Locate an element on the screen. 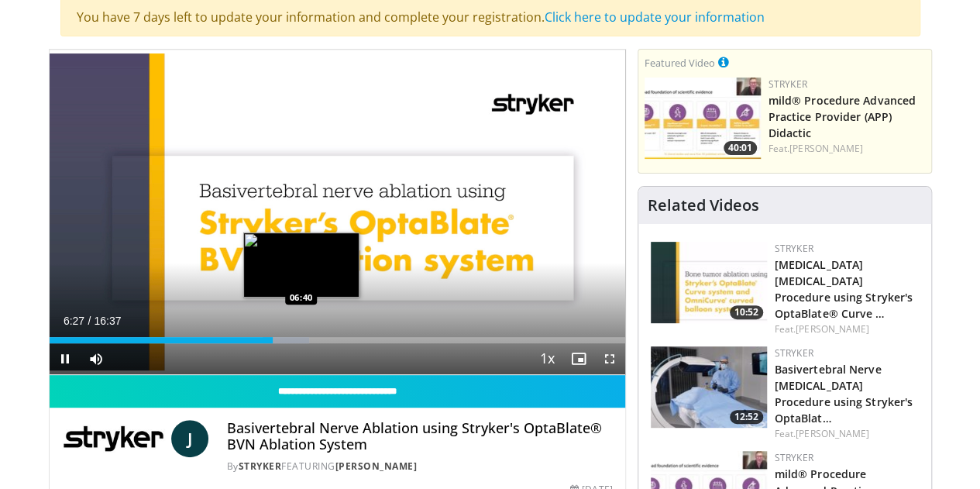 The width and height of the screenshot is (980, 489). span: 16:37 is located at coordinates (107, 321).